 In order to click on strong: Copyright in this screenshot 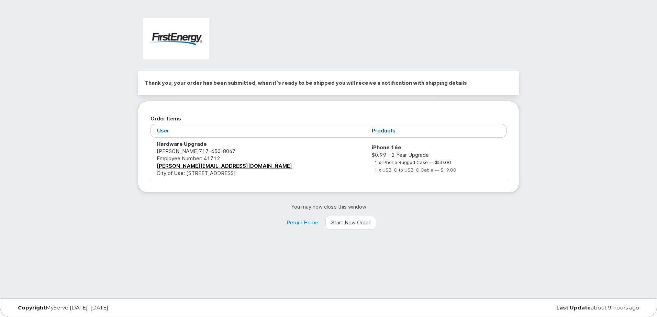, I will do `click(32, 308)`.